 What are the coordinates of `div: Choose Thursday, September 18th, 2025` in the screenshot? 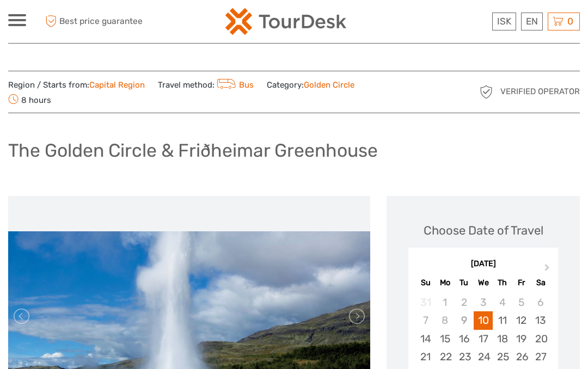 It's located at (502, 338).